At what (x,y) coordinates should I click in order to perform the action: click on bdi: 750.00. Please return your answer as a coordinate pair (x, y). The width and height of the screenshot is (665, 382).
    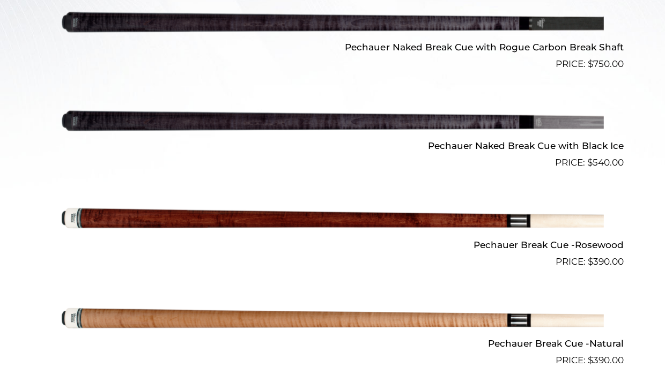
    Looking at the image, I should click on (605, 64).